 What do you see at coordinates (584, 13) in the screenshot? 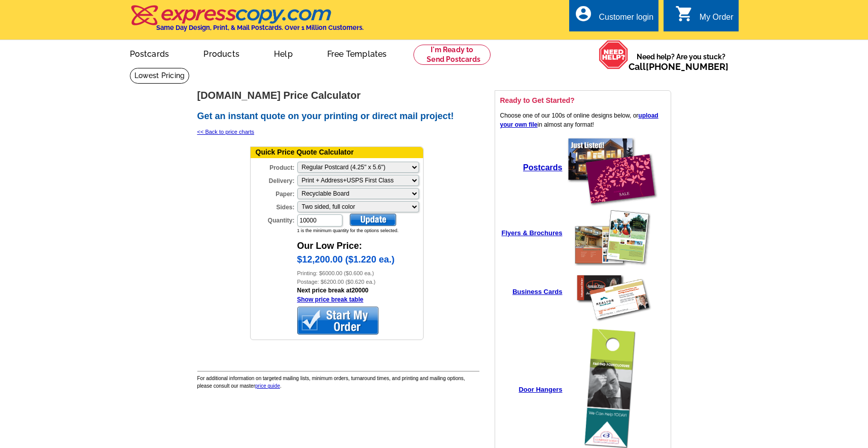
I see `i: account_circle` at bounding box center [584, 13].